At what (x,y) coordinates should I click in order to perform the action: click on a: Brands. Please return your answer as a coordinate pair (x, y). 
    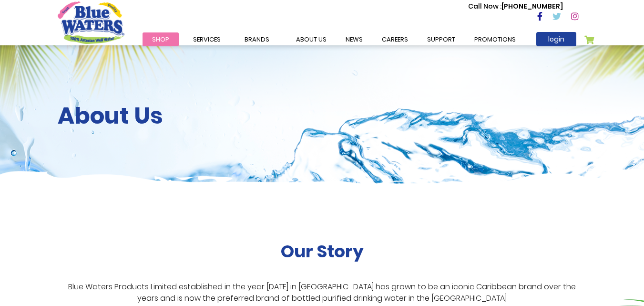
    Looking at the image, I should click on (257, 39).